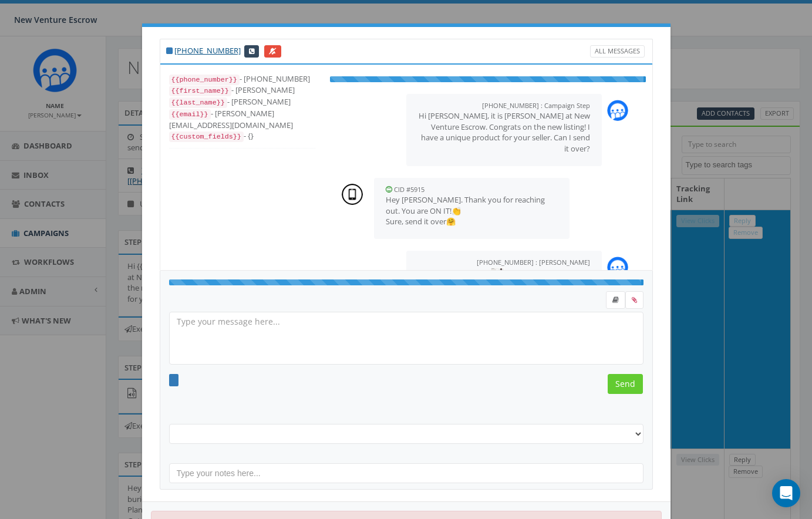 Image resolution: width=812 pixels, height=519 pixels. Describe the element at coordinates (786, 493) in the screenshot. I see `div: Open Intercom Messenger` at that location.